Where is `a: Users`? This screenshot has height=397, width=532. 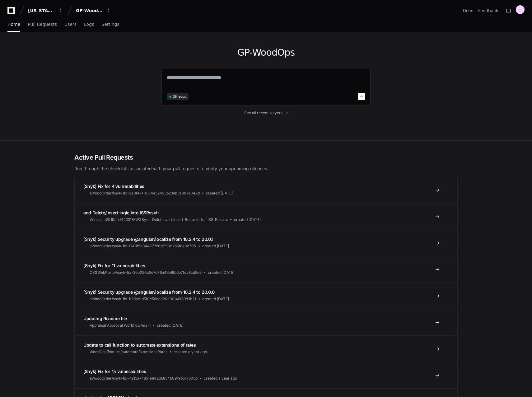 a: Users is located at coordinates (71, 25).